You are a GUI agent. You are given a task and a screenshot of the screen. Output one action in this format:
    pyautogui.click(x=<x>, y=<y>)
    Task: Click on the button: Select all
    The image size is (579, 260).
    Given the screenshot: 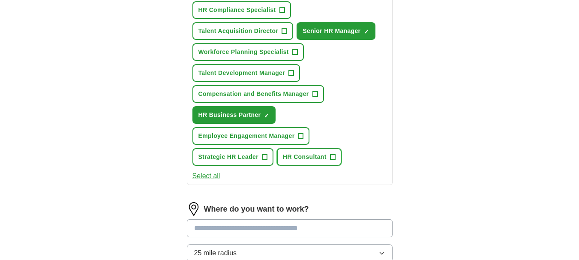 What is the action you would take?
    pyautogui.click(x=206, y=176)
    